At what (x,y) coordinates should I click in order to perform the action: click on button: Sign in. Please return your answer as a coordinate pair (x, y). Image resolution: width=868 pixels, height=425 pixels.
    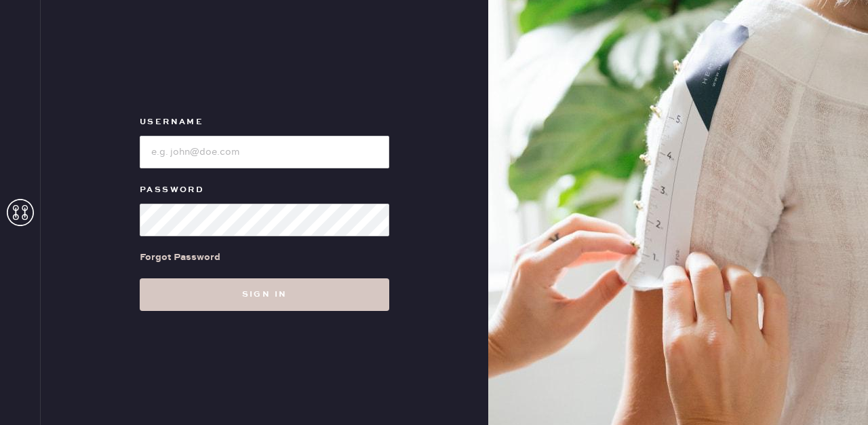
    Looking at the image, I should click on (265, 295).